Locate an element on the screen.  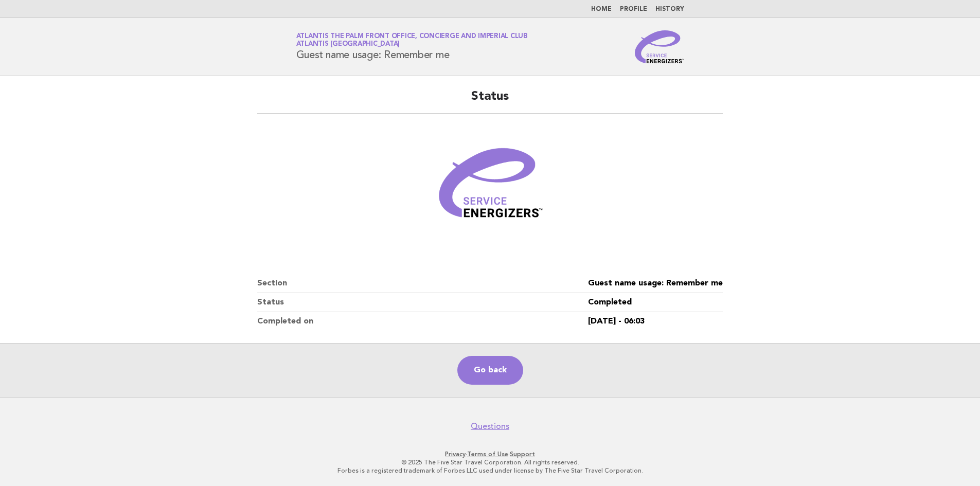
p: Forbes is a registered trademark of Forbes LLC used under license by The Five Star Travel Corpora... is located at coordinates (490, 471).